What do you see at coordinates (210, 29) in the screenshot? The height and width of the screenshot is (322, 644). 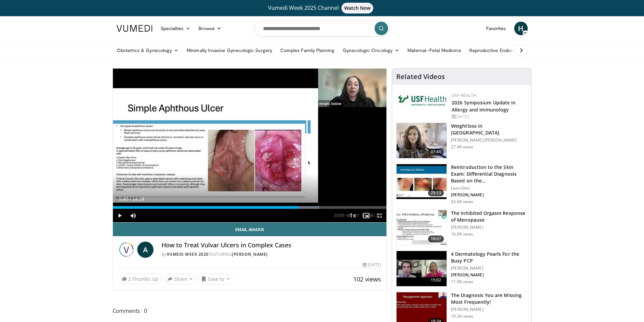 I see `a: Browse` at bounding box center [210, 29].